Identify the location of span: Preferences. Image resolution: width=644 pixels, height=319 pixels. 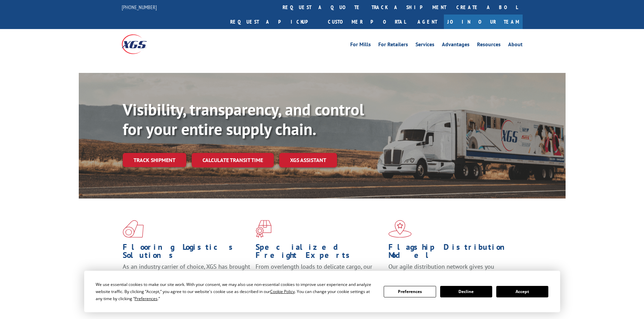
(146, 298).